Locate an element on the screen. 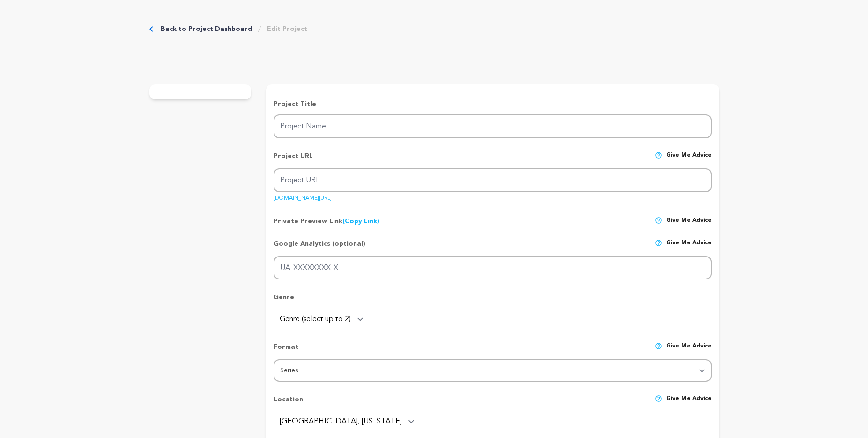  input: Project URL is located at coordinates (492, 180).